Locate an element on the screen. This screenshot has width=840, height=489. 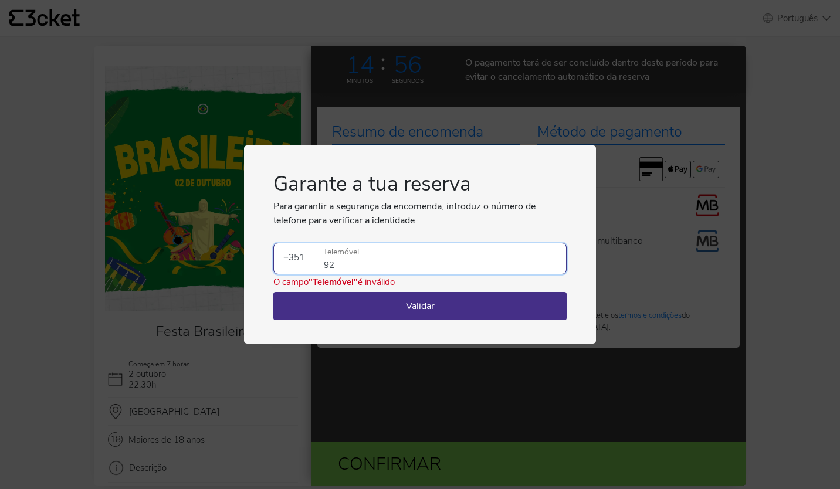
label: Telemóvel is located at coordinates (440, 252).